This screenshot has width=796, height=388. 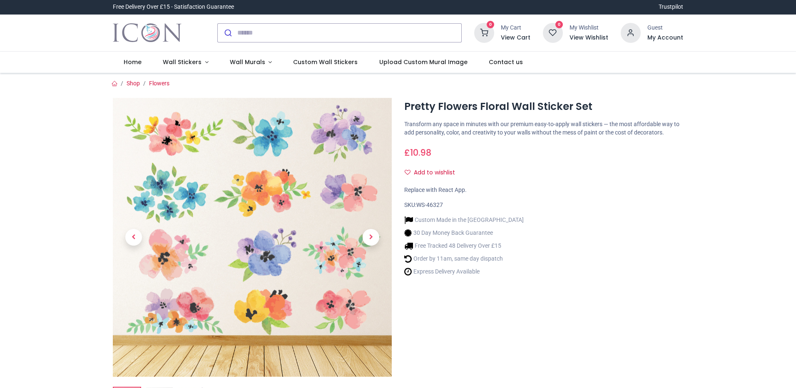 What do you see at coordinates (430, 205) in the screenshot?
I see `span: WS-46327` at bounding box center [430, 205].